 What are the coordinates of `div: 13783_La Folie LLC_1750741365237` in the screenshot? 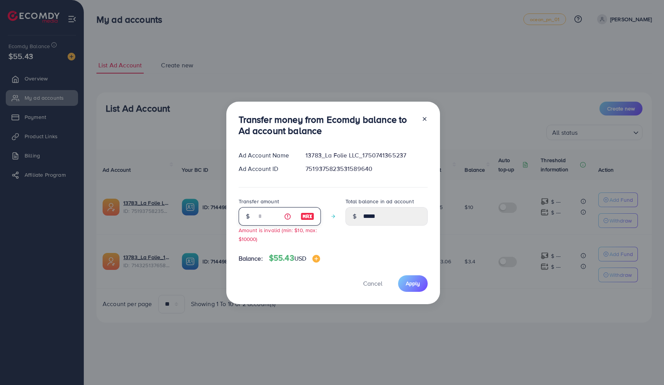 It's located at (366, 155).